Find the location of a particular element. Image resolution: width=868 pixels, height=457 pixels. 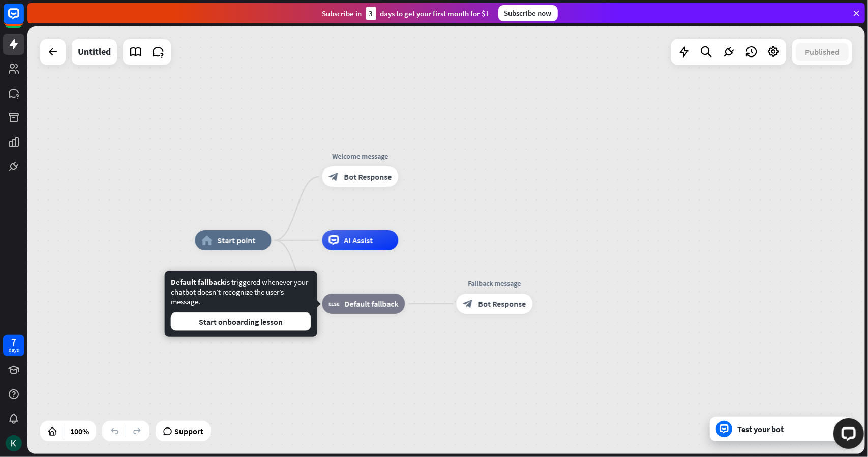

i: block_fallback is located at coordinates (334, 304).